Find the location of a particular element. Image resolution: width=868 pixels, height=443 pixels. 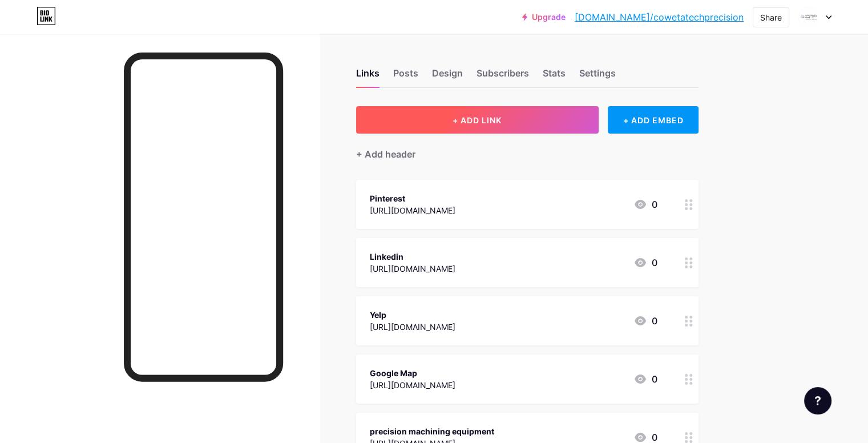

div: Pinterest is located at coordinates (413, 198).